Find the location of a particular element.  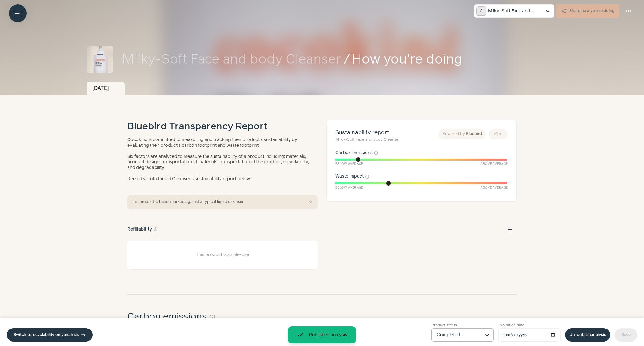

span: How you're doing is located at coordinates (455, 60).